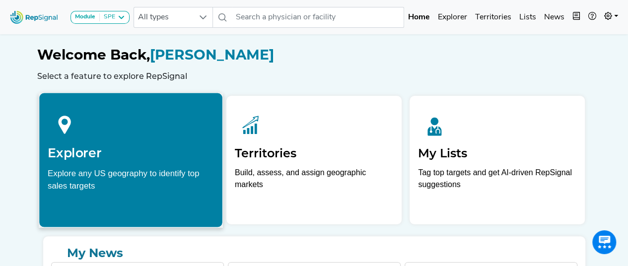 Image resolution: width=628 pixels, height=266 pixels. I want to click on p: Tag top targets and get AI-driven RepSignal suggestions, so click(497, 181).